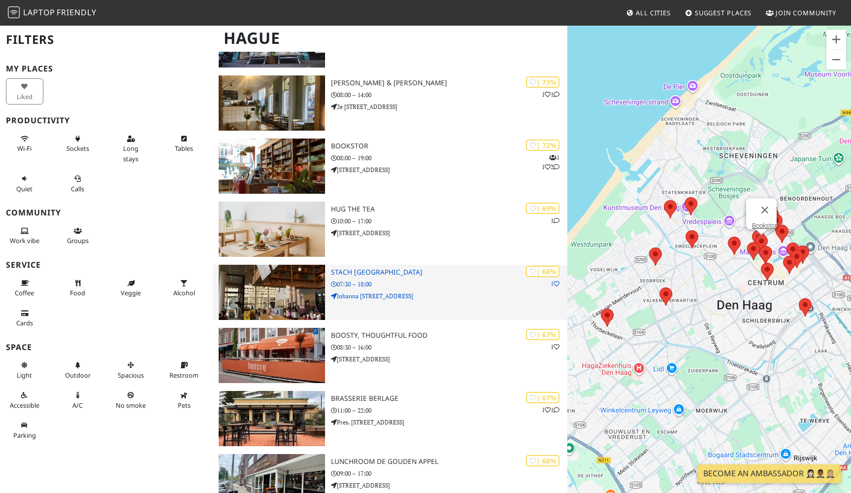 The width and height of the screenshot is (851, 493). Describe the element at coordinates (449, 335) in the screenshot. I see `h3: Boosty, thoughtful food` at that location.